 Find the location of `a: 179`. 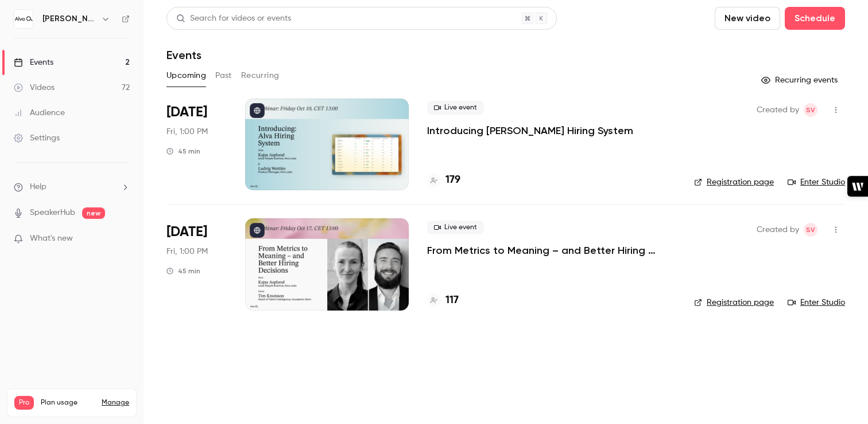

a: 179 is located at coordinates (444, 180).